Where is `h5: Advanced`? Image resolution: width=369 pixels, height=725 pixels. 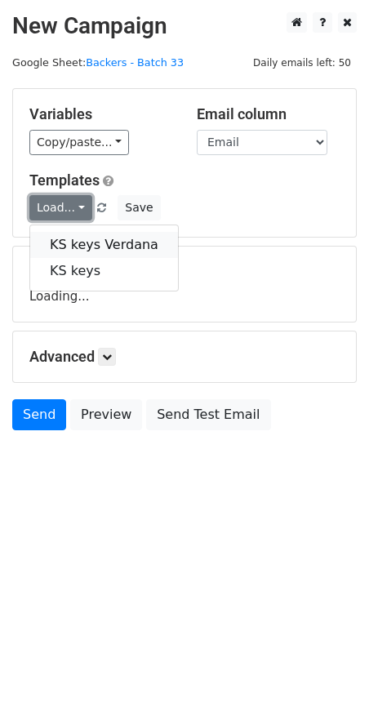
h5: Advanced is located at coordinates (185, 357).